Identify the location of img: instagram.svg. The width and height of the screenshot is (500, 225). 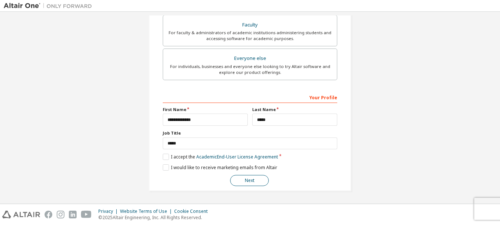
(60, 215).